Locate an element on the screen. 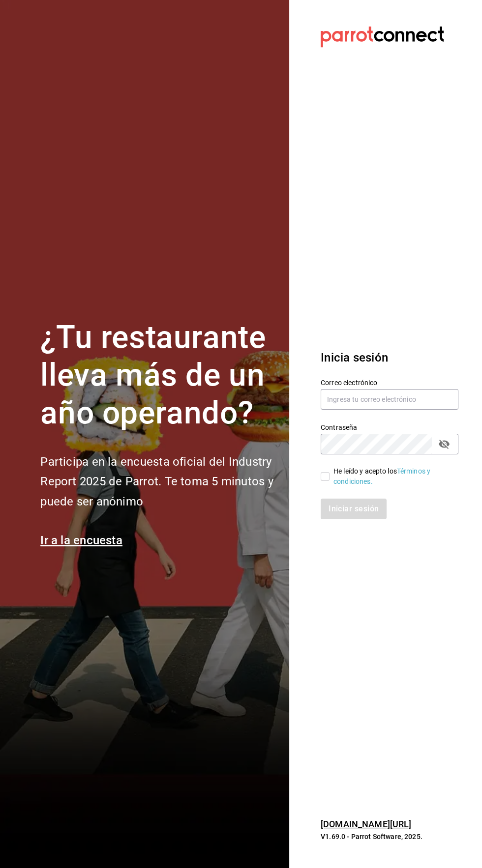 This screenshot has width=482, height=868. h3: Inicia sesión is located at coordinates (389, 358).